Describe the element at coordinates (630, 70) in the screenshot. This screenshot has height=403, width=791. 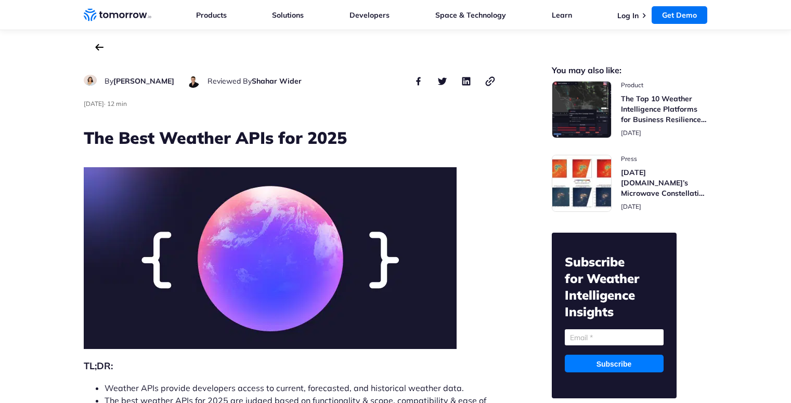
I see `h2: You may also like:` at that location.